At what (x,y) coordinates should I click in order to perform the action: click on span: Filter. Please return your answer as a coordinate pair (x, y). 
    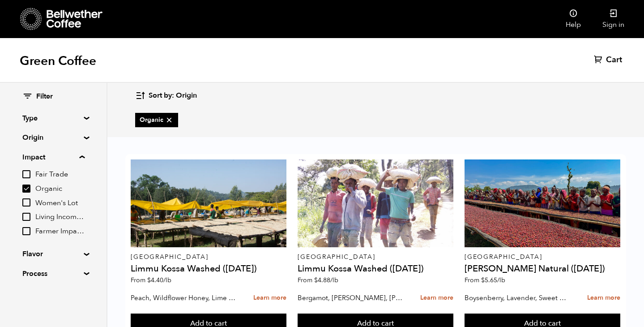
    Looking at the image, I should click on (44, 97).